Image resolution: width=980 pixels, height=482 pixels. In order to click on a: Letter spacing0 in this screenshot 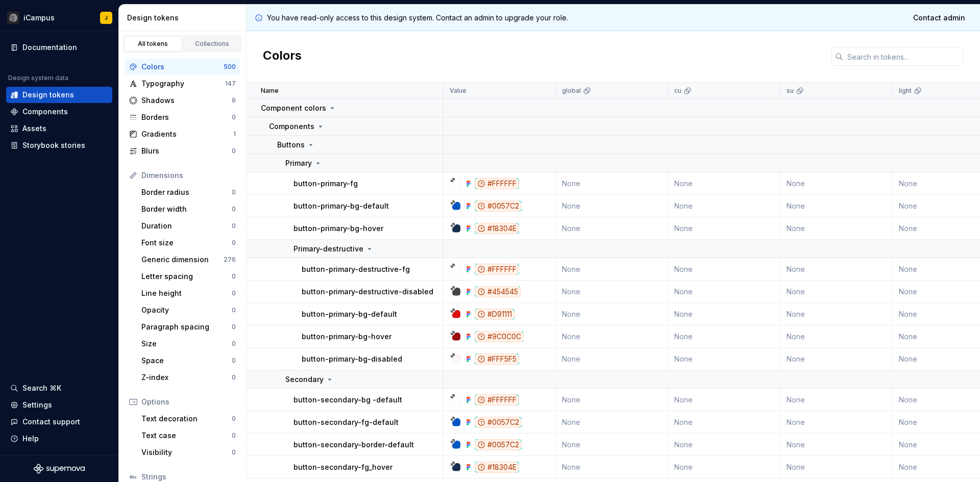, I will do `click(188, 277)`.